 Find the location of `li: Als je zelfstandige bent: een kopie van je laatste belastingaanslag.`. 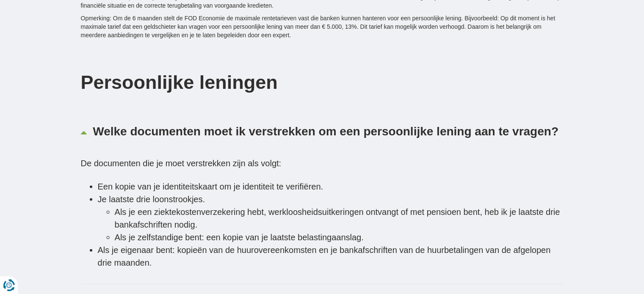

li: Als je zelfstandige bent: een kopie van je laatste belastingaanslag. is located at coordinates (339, 237).